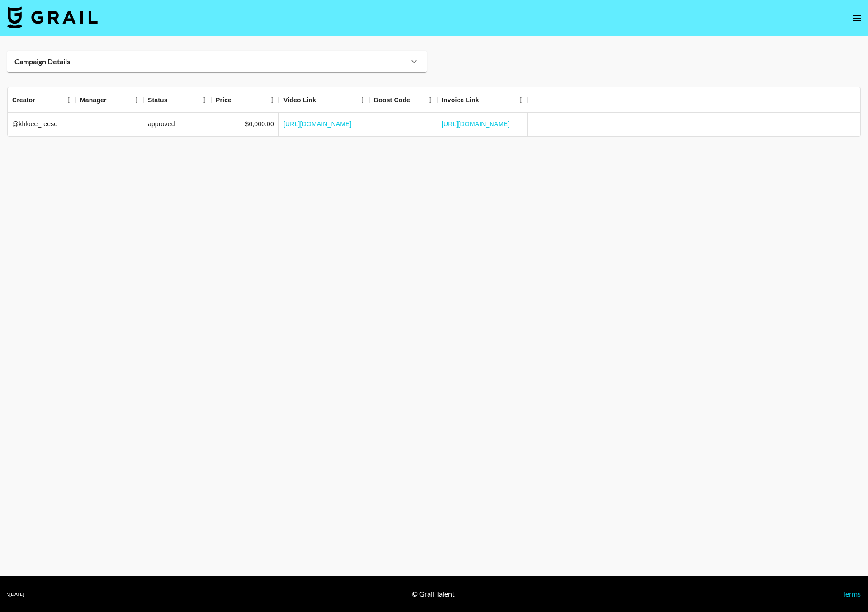 The image size is (868, 612). What do you see at coordinates (42, 124) in the screenshot?
I see `div: @khloee_reese` at bounding box center [42, 124].